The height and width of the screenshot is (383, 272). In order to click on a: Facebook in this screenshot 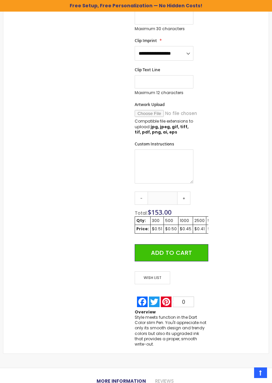, I will do `click(142, 302)`.